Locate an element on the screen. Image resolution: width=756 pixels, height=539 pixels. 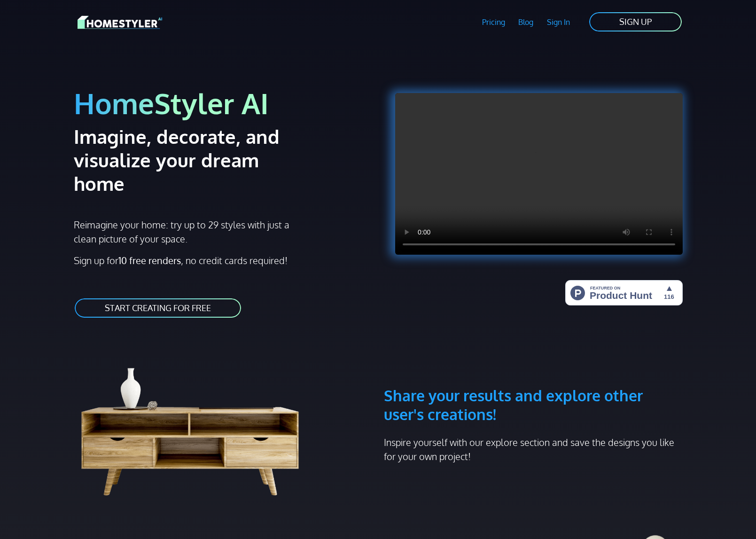
h2: Imagine, decorate, and visualize your dream home is located at coordinates (193, 160).